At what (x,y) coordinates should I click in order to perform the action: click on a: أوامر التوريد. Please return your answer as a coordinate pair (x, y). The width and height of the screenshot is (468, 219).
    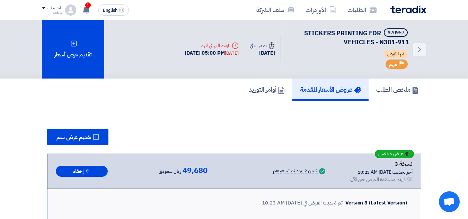
    Looking at the image, I should click on (267, 90).